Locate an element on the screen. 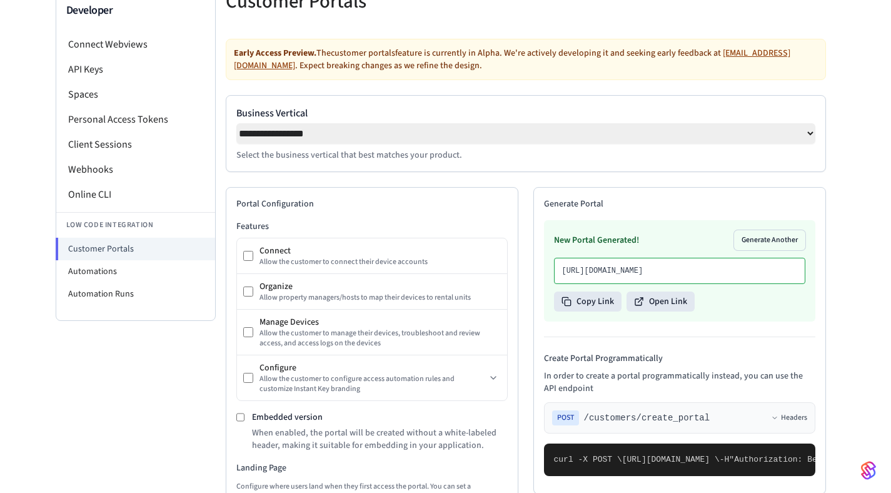 The image size is (891, 493). div: The customer portals feature is currently in Alpha. We're actively developing it and seeking earl... is located at coordinates (526, 59).